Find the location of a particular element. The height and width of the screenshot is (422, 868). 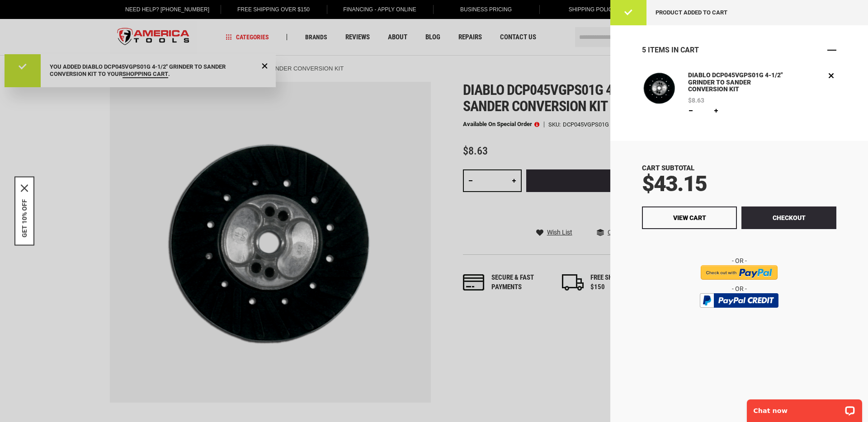

span: 5 is located at coordinates (644, 50).